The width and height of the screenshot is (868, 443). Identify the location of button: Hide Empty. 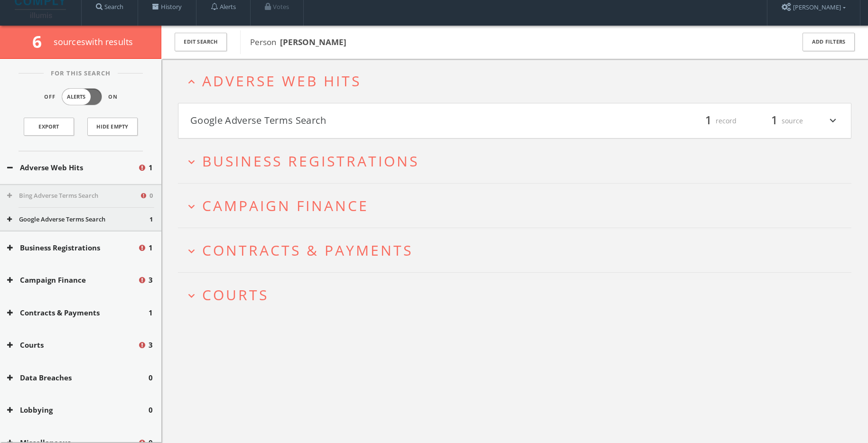
(113, 127).